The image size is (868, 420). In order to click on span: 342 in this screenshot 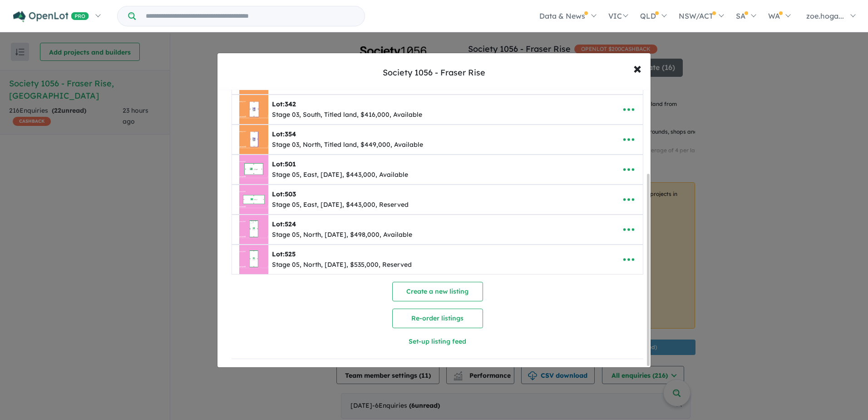, I will do `click(290, 104)`.